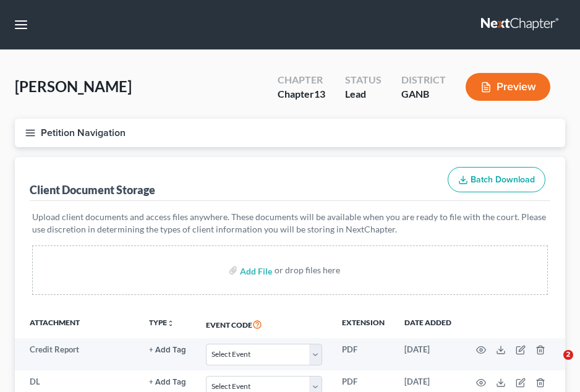 This screenshot has height=392, width=580. What do you see at coordinates (364, 354) in the screenshot?
I see `td: PDF` at bounding box center [364, 354].